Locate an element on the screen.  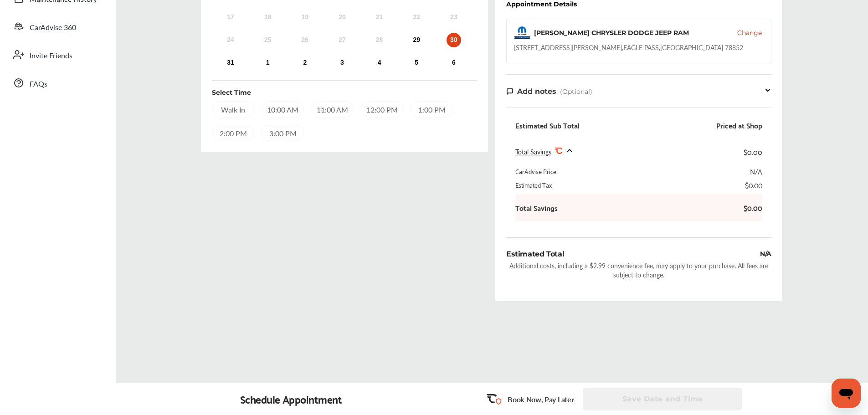
b: Total Savings is located at coordinates (536, 208).